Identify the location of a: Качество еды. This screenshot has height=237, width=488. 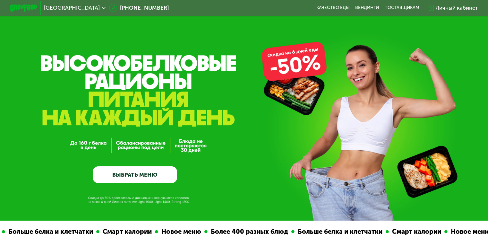
(333, 8).